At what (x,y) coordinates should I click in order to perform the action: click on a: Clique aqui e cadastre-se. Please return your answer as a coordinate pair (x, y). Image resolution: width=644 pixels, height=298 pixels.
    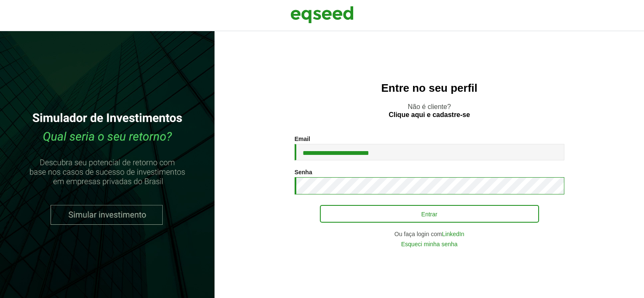
    Looking at the image, I should click on (430, 115).